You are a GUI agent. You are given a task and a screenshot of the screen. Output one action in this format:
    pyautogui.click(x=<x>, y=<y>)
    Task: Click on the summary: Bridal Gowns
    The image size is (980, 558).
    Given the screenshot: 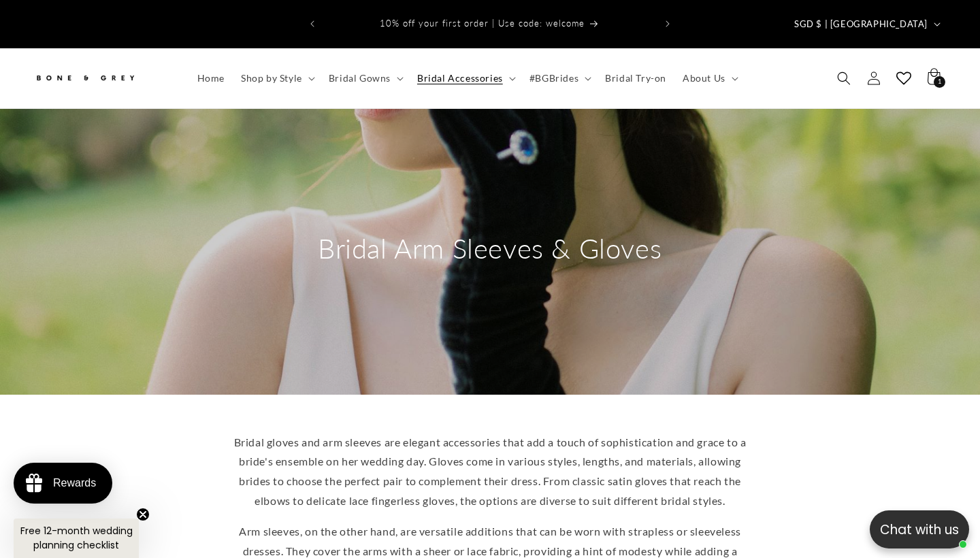 What is the action you would take?
    pyautogui.click(x=365, y=79)
    